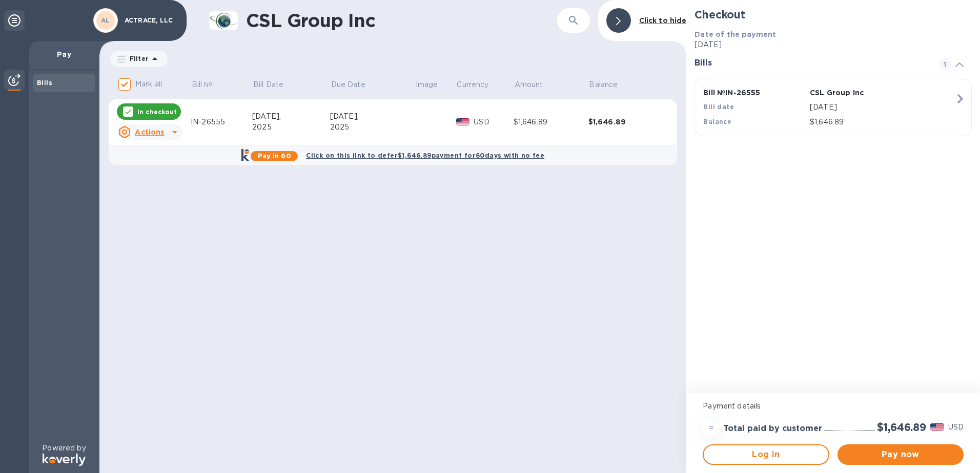  Describe the element at coordinates (861, 93) in the screenshot. I see `p: CSL Group Inc` at that location.